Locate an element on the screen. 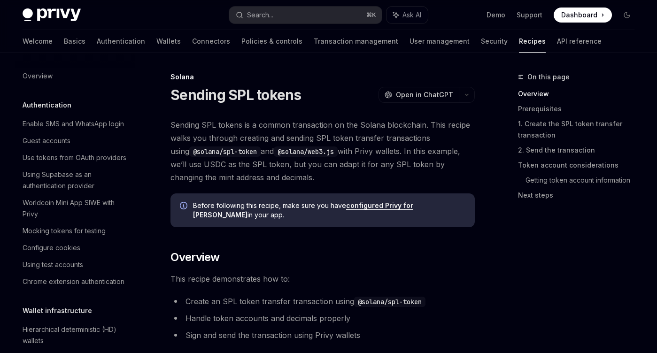 The height and width of the screenshot is (353, 657). span: Sending SPL tokens is a common transaction on the Solana blockchain. This recipe walks you throug... is located at coordinates (323, 151).